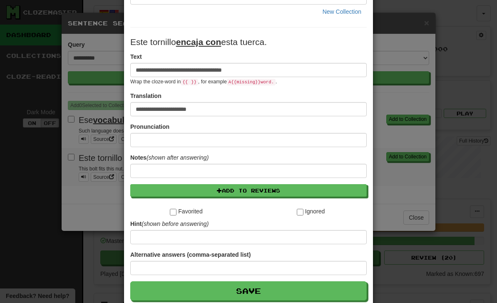 The height and width of the screenshot is (303, 497). What do you see at coordinates (190, 254) in the screenshot?
I see `label: Alternative answers (comma-separated list)` at bounding box center [190, 254].